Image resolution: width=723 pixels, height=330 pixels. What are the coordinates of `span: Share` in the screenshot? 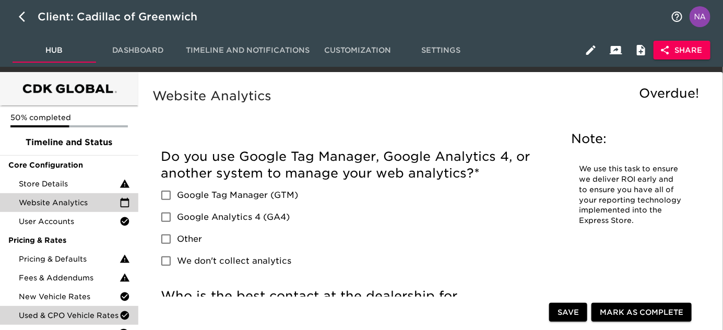 It's located at (681, 50).